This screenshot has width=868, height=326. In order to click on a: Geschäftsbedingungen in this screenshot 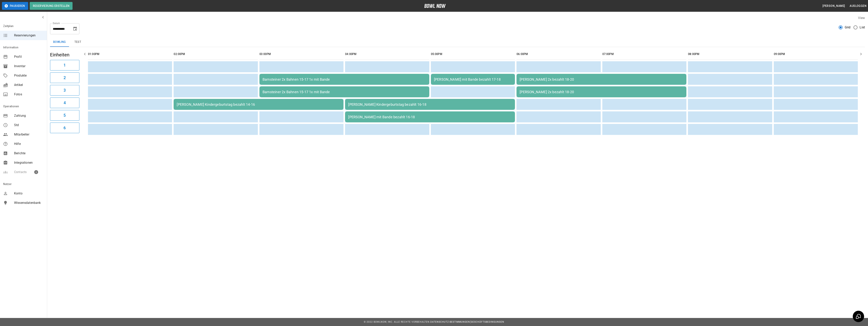, I will do `click(488, 322)`.